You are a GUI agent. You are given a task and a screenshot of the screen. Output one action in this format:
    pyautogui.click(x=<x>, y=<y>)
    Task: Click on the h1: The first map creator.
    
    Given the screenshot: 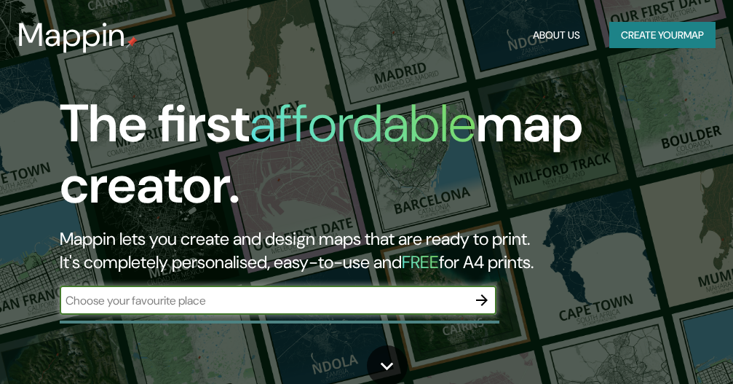 What is the action you would take?
    pyautogui.click(x=353, y=160)
    